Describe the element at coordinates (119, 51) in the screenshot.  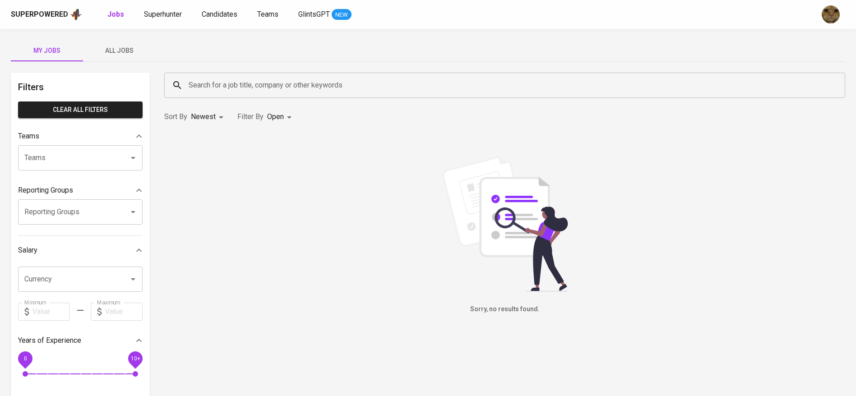
I see `span: All Jobs` at that location.